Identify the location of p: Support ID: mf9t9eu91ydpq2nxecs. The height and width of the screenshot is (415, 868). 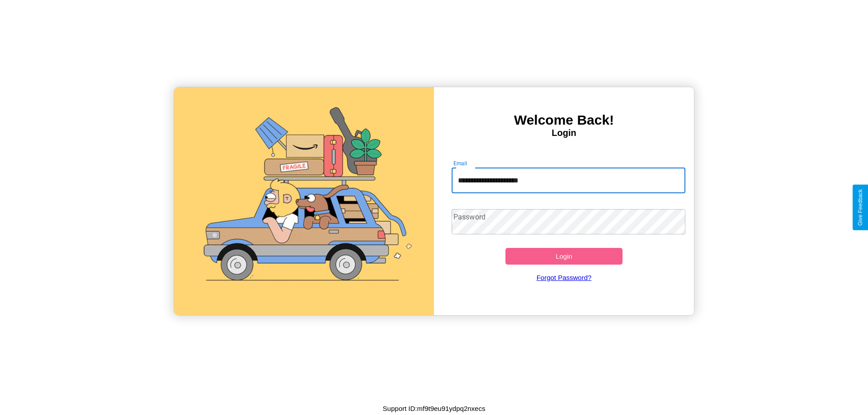
(434, 408).